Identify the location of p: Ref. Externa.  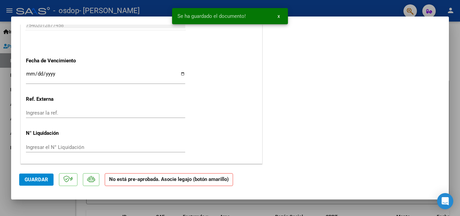
(61, 99).